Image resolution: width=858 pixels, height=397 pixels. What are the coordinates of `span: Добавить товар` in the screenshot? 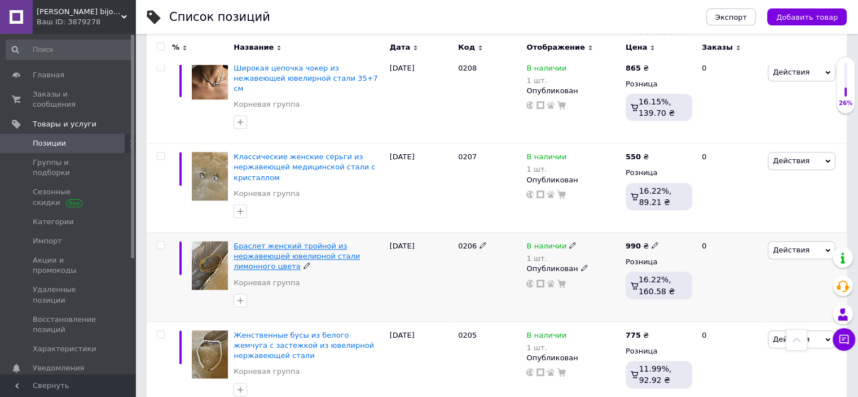 It's located at (807, 17).